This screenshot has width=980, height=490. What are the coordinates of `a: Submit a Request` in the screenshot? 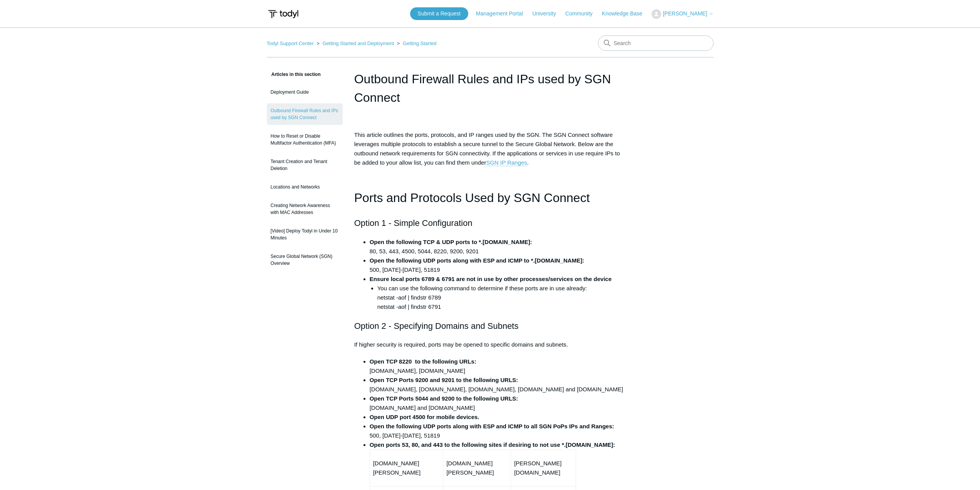 It's located at (439, 14).